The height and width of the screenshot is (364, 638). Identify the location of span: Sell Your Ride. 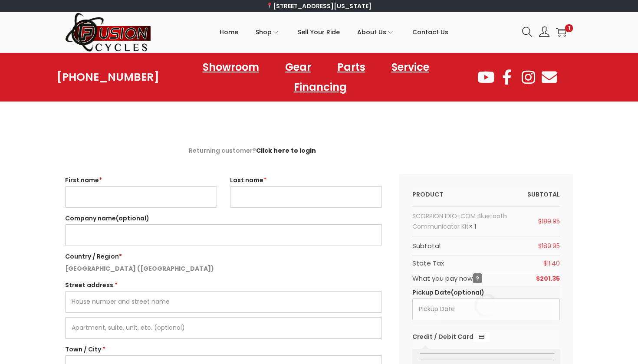
(318, 32).